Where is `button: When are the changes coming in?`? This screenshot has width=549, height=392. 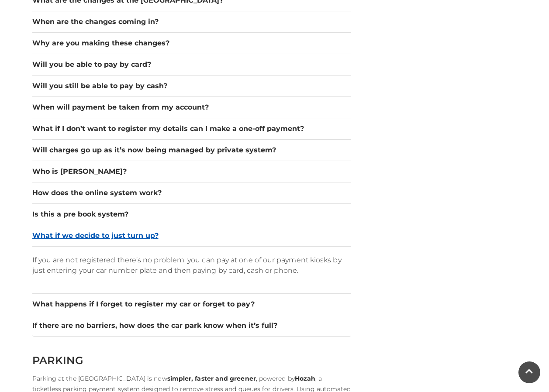 button: When are the changes coming in? is located at coordinates (192, 22).